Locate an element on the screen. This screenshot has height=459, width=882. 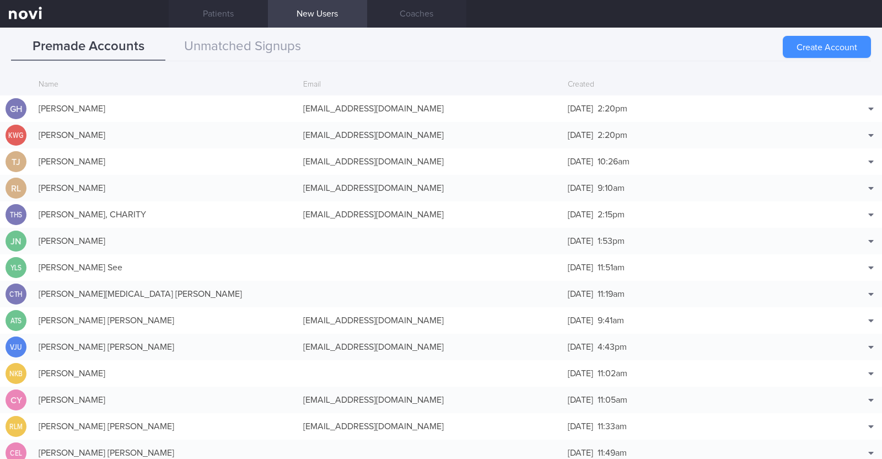
span: 11:05am is located at coordinates (612, 400).